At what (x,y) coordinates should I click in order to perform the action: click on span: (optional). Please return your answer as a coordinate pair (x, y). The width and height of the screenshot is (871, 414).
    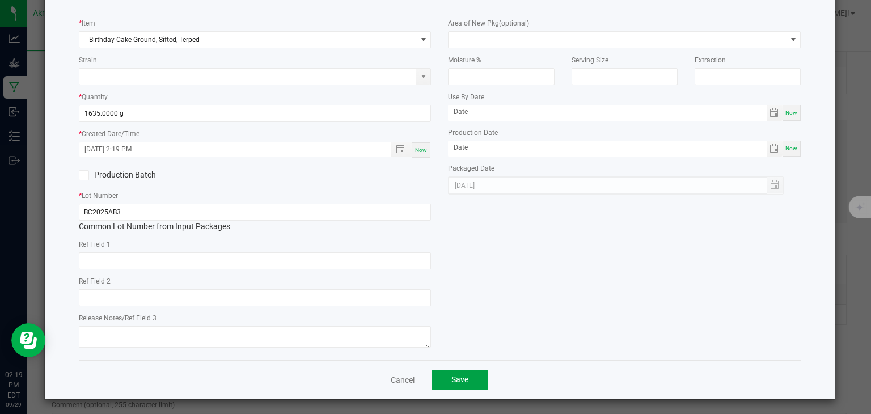
    Looking at the image, I should click on (514, 23).